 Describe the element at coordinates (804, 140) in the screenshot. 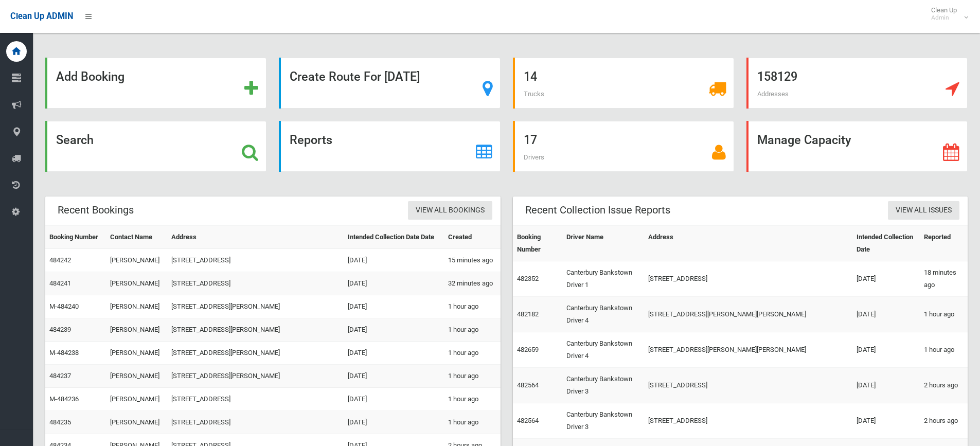

I see `strong: Manage Capacity` at that location.